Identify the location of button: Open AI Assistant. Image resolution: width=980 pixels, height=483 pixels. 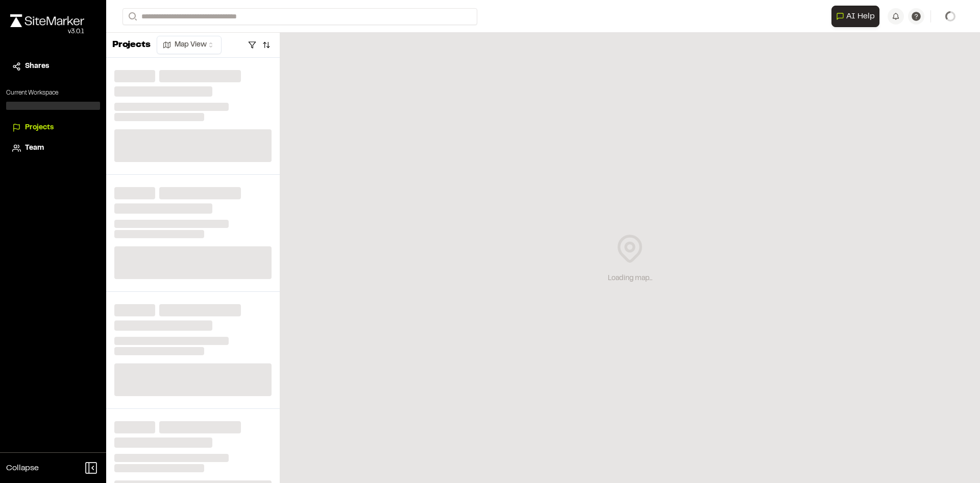
(856, 16).